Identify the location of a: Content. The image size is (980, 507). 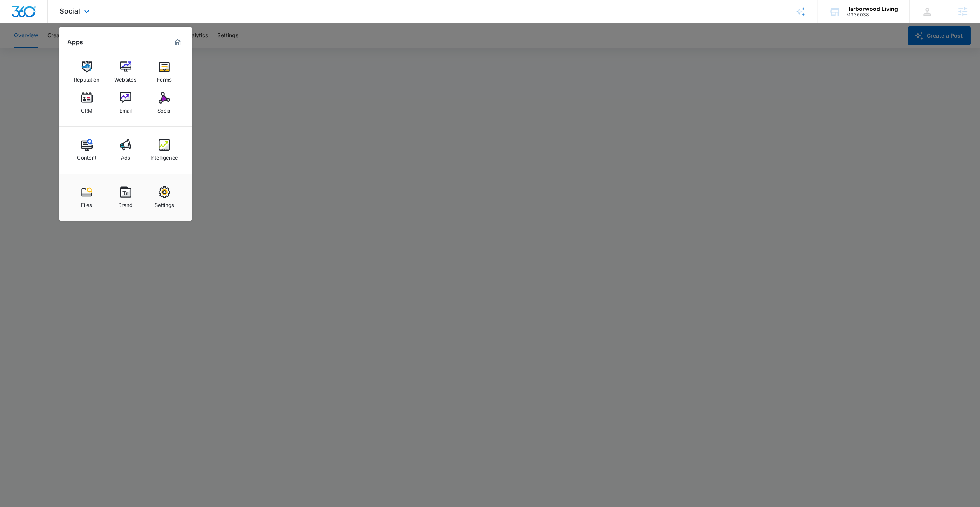
(87, 149).